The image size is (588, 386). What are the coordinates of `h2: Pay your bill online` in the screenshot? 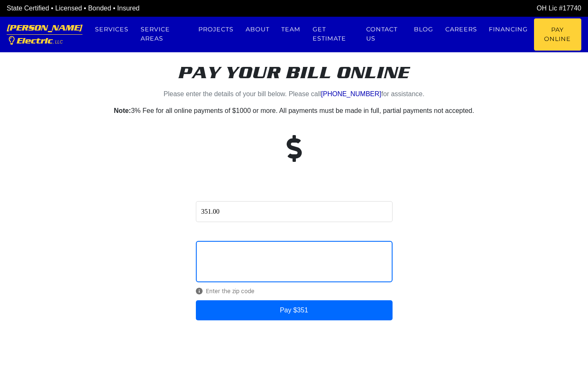 It's located at (294, 73).